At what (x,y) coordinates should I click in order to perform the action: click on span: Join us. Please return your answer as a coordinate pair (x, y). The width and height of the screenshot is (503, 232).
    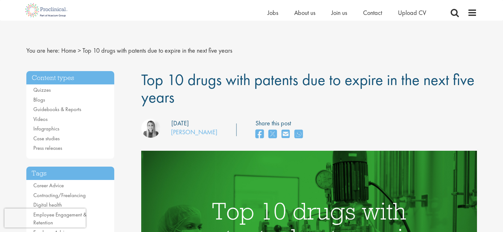
    Looking at the image, I should click on (339, 13).